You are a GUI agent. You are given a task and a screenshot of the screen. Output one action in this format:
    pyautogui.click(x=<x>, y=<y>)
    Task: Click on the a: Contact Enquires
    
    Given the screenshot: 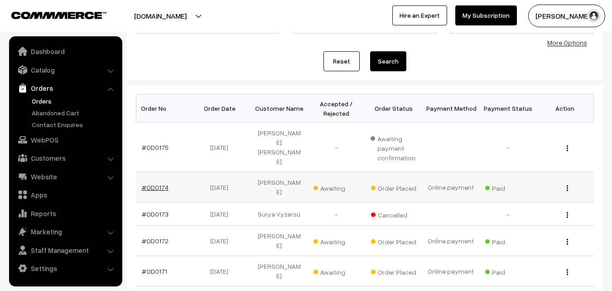 What is the action you would take?
    pyautogui.click(x=74, y=124)
    